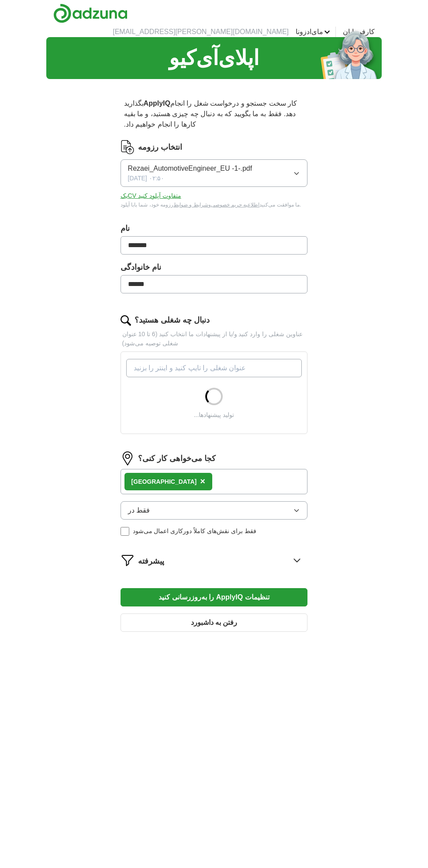  What do you see at coordinates (125, 532) in the screenshot?
I see `input: فقط برای نقش‌های کاملاً دورکاری اعمال می‌شود` at bounding box center [125, 532].